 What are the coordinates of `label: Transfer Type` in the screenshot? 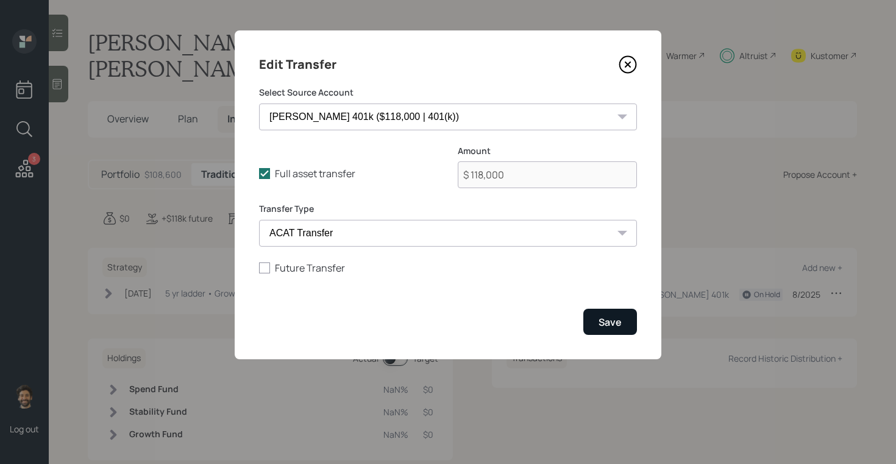 It's located at (448, 209).